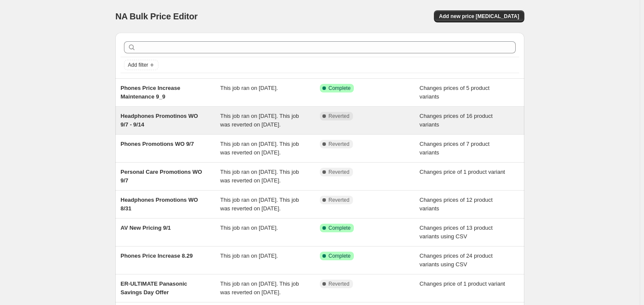  What do you see at coordinates (154, 288) in the screenshot?
I see `span: ER-ULTIMATE Panasonic Savings Day Offer` at bounding box center [154, 288].